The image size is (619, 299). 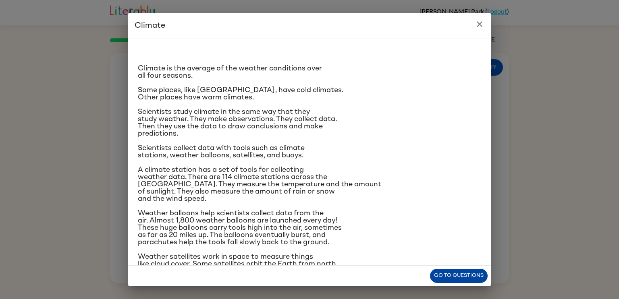 I want to click on span: A climate station has a set of tools for collecting weather data. There are 114 climate stations ..., so click(x=259, y=184).